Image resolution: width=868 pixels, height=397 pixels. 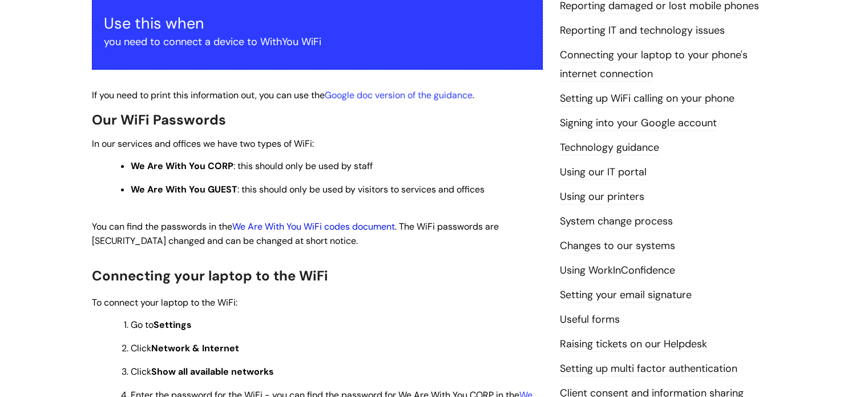 What do you see at coordinates (161, 324) in the screenshot?
I see `span: Go to` at bounding box center [161, 324].